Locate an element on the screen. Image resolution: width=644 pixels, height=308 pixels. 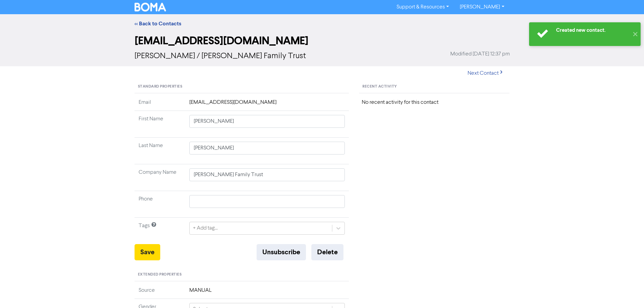
div: Standard Properties is located at coordinates (242, 87).